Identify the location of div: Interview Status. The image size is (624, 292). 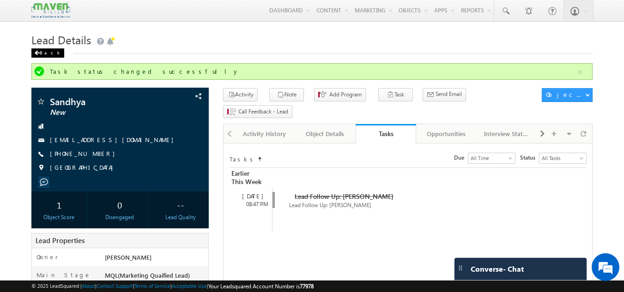
(506, 134).